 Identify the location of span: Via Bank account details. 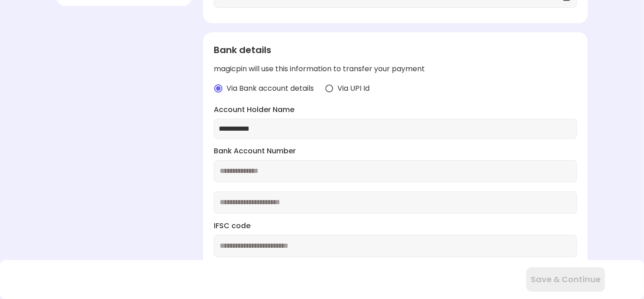
(270, 89).